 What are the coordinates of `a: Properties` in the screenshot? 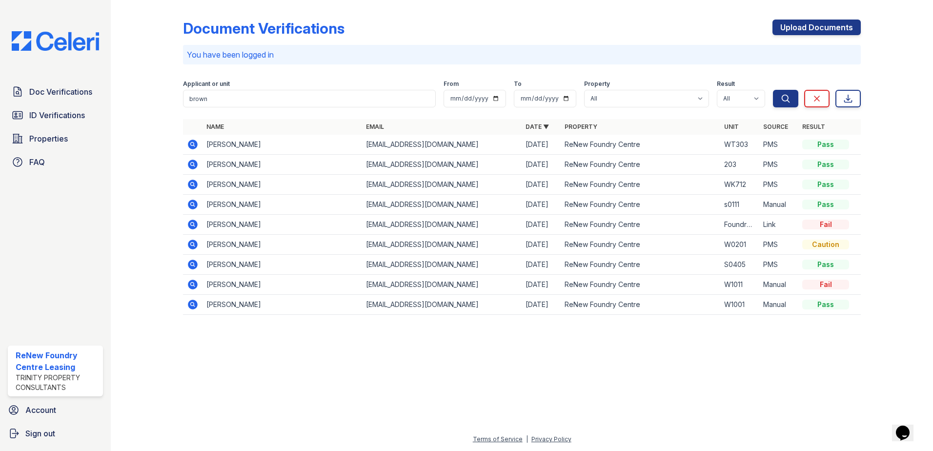 It's located at (55, 139).